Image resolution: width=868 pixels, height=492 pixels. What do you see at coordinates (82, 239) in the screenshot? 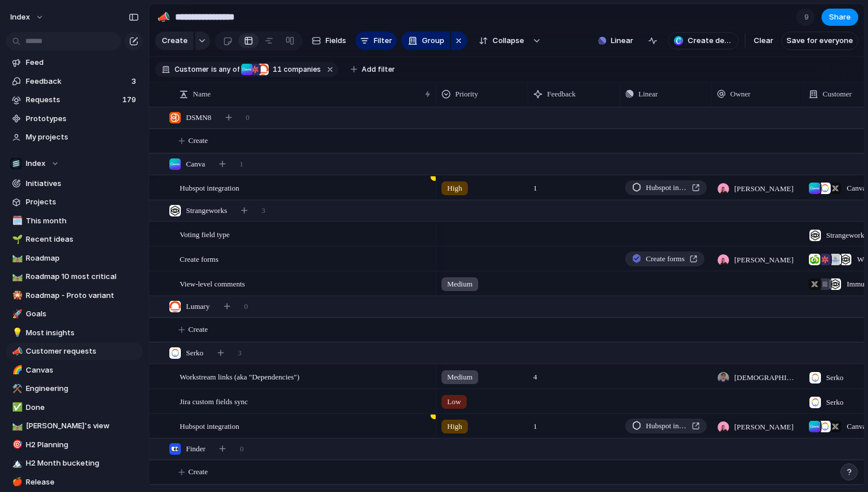
I see `span: Recent ideas` at bounding box center [82, 239].